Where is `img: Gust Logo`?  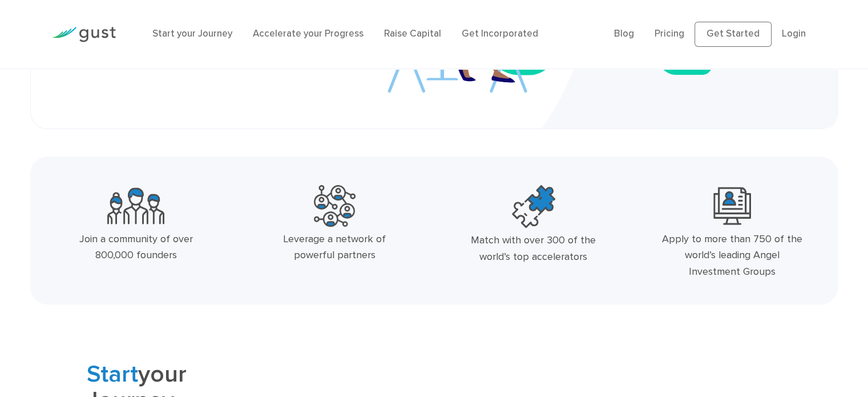 img: Gust Logo is located at coordinates (84, 34).